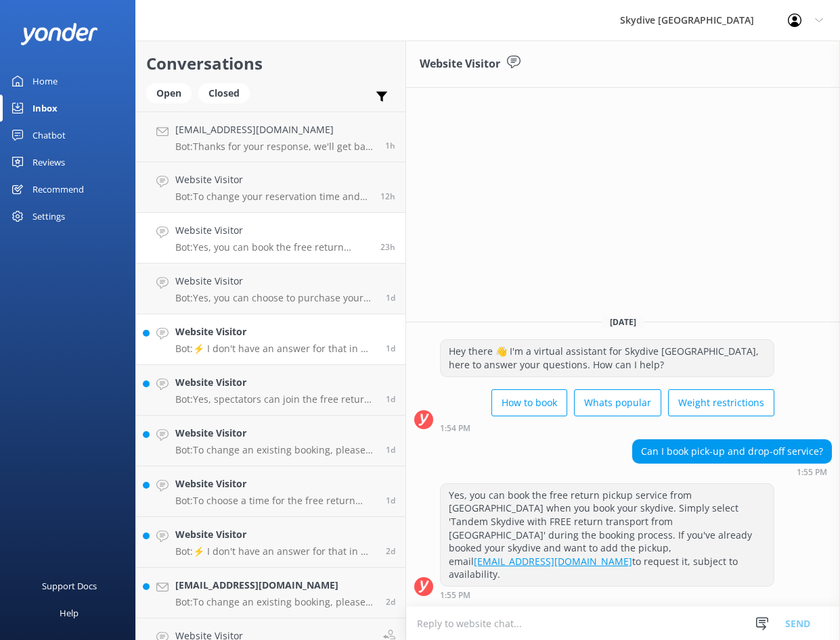 The width and height of the screenshot is (840, 640). What do you see at coordinates (69, 614) in the screenshot?
I see `div: Help` at bounding box center [69, 614].